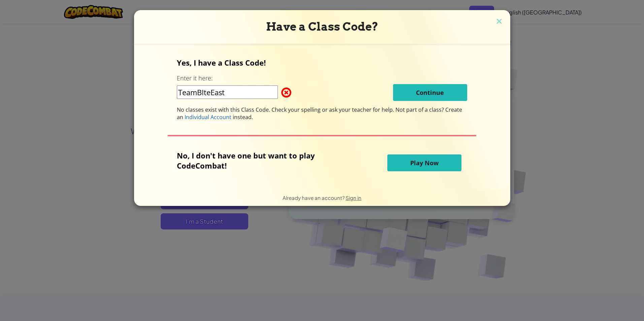  Describe the element at coordinates (286, 109) in the screenshot. I see `span: No classes exist with this Class Code. Check your spelling or ask your teacher for help.` at that location.